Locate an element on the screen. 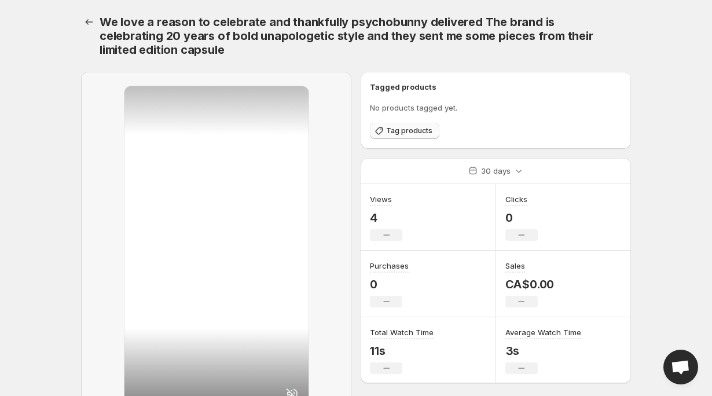  button: Settings is located at coordinates (89, 22).